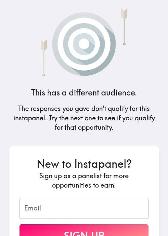  Describe the element at coordinates (84, 164) in the screenshot. I see `h3: New to Instapanel?` at that location.